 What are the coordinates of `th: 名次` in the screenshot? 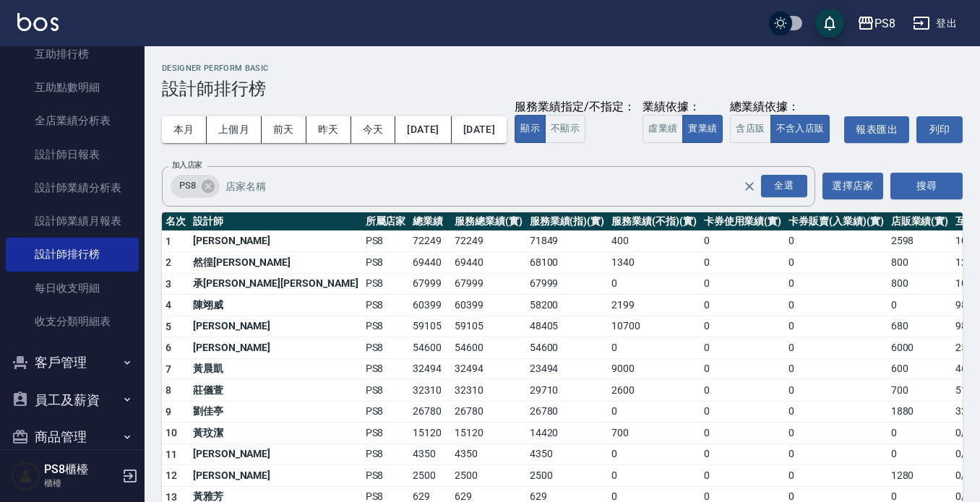 It's located at (176, 222).